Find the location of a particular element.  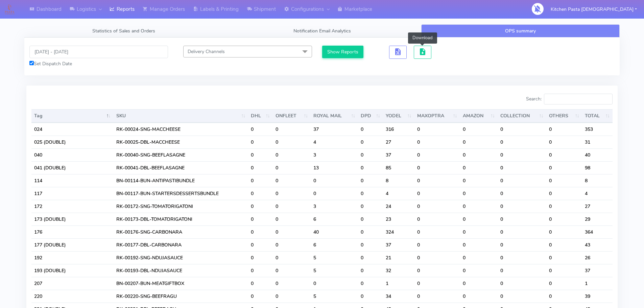

td: 13 is located at coordinates (334, 167).